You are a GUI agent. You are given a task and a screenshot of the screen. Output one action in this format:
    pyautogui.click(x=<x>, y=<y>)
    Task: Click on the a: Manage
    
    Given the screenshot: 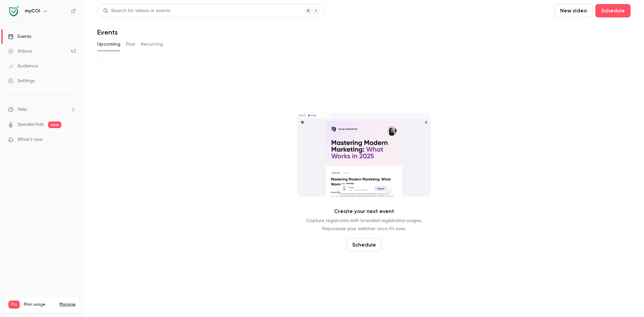 What is the action you would take?
    pyautogui.click(x=67, y=305)
    